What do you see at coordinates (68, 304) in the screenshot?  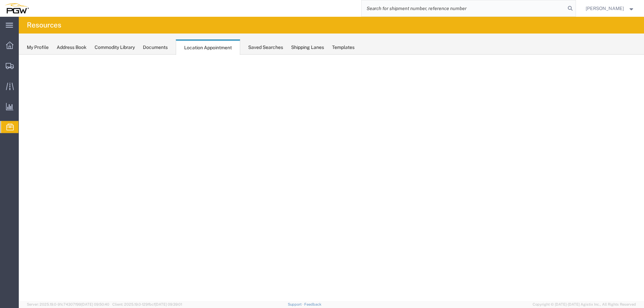 I see `span: Server: 2025.19.0-91c74307f99` at bounding box center [68, 304].